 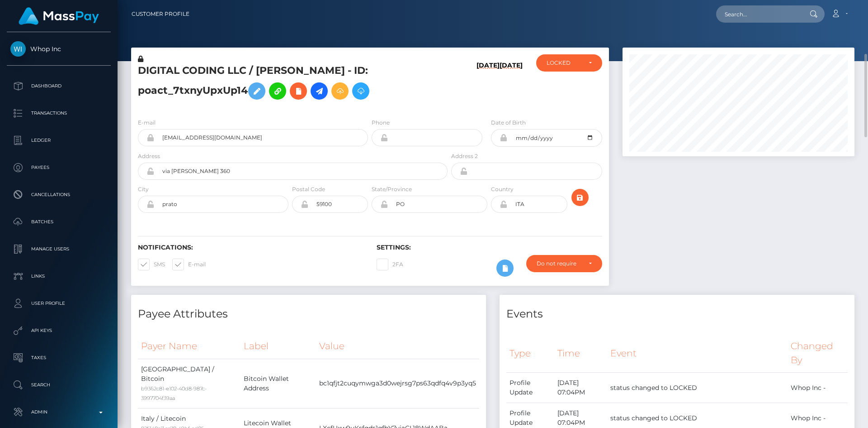 I want to click on a: Initiate Payout, so click(x=319, y=91).